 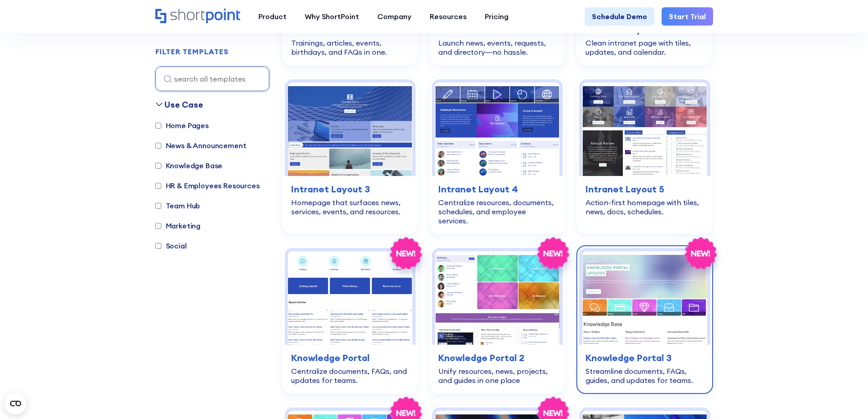 What do you see at coordinates (16, 403) in the screenshot?
I see `button: Open CMP widget` at bounding box center [16, 403].